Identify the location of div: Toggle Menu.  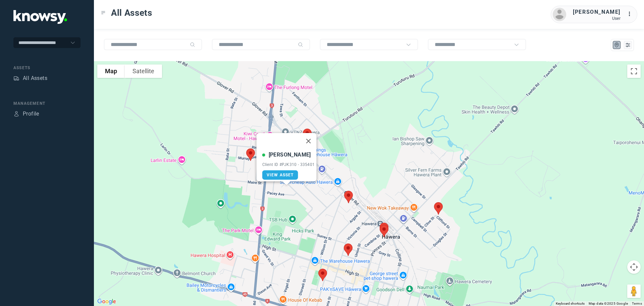
(104, 13).